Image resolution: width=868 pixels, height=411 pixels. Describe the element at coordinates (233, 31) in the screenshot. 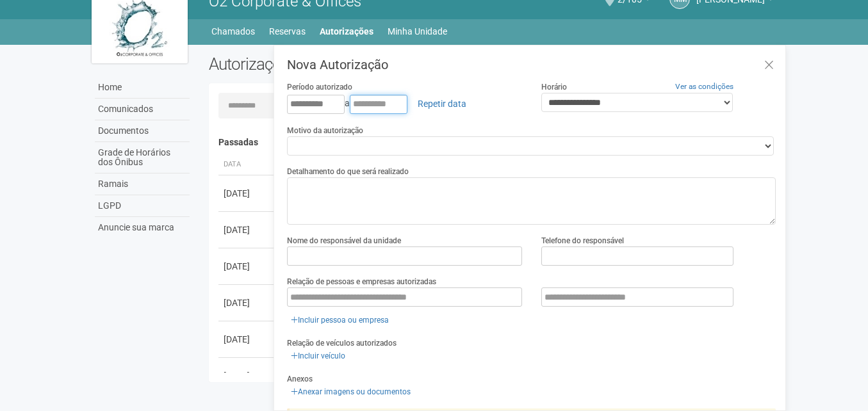

I see `a: Chamados` at that location.